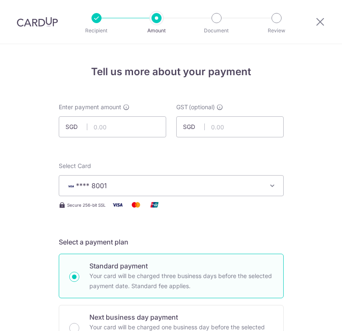 The height and width of the screenshot is (331, 342). I want to click on img: Union Pay, so click(155, 205).